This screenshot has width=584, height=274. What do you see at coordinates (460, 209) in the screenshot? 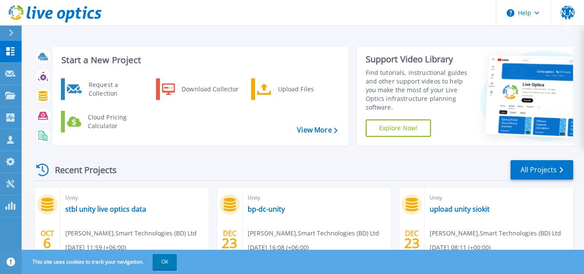
I see `a: upload unity siokit` at bounding box center [460, 209].